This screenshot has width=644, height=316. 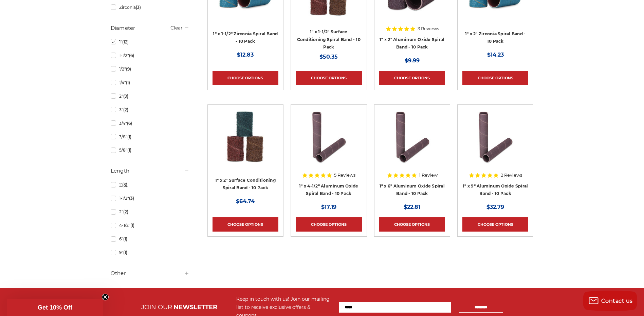 I want to click on a: 1/2", so click(x=150, y=69).